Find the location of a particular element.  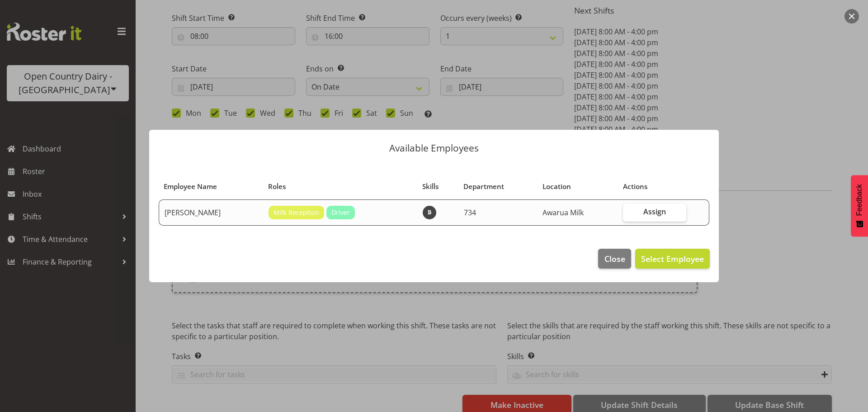

span: Location is located at coordinates (557, 186).